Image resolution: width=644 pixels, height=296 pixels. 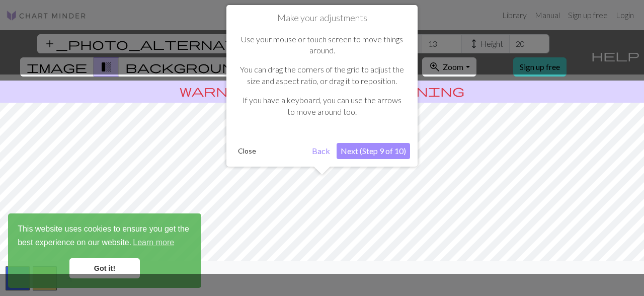 I want to click on p: You can drag the corners of the grid to adjust the size and aspect ratio, or drag it to reposition., so click(x=322, y=75).